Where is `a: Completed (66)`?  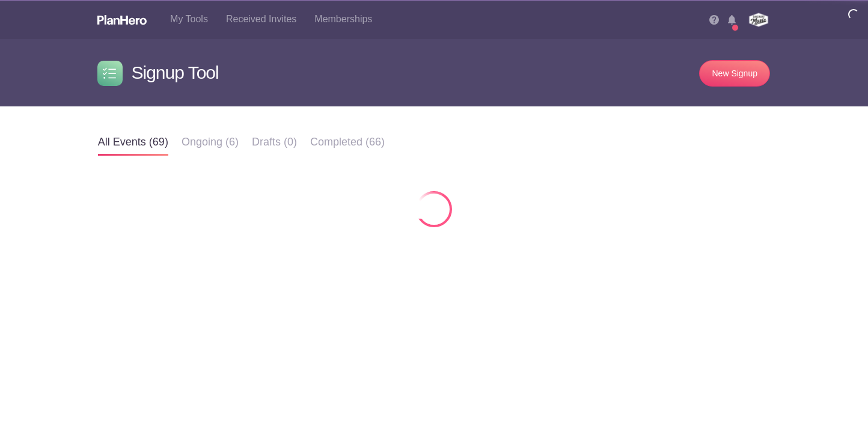
a: Completed (66) is located at coordinates (347, 142).